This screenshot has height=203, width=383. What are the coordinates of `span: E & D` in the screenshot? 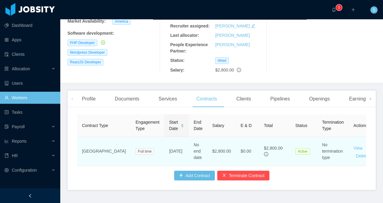 It's located at (246, 125).